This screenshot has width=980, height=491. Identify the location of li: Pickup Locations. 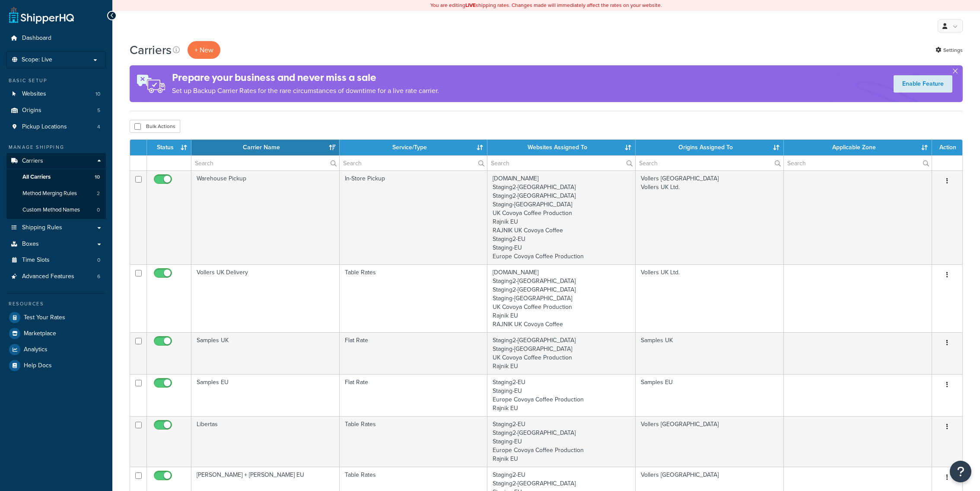
(56, 127).